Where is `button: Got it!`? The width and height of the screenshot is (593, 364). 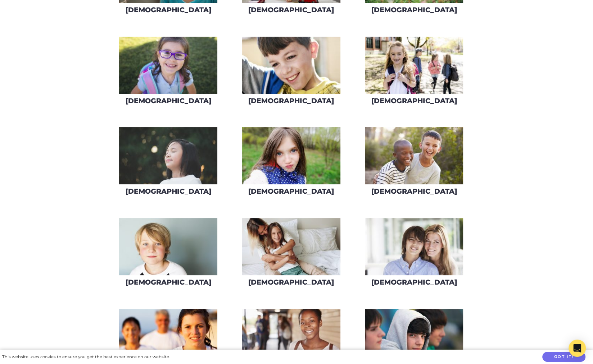 button: Got it! is located at coordinates (564, 357).